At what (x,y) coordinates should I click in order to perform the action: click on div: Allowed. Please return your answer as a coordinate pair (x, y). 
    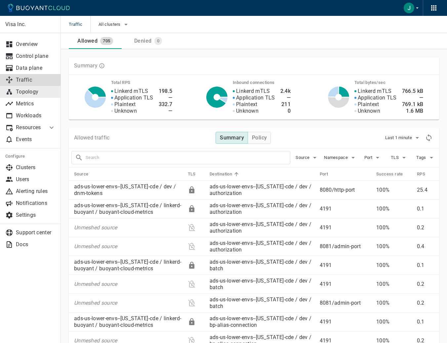
    Looking at the image, I should click on (86, 40).